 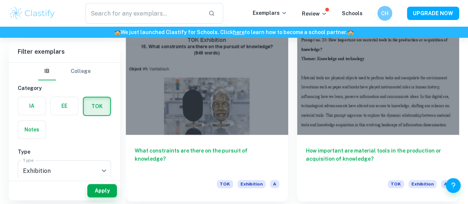 I want to click on button: Help and Feedback, so click(x=453, y=185).